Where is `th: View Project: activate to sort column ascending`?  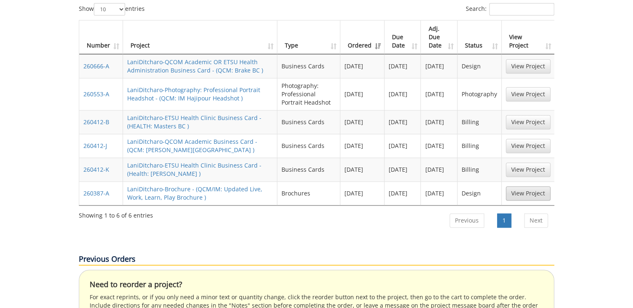 th: View Project: activate to sort column ascending is located at coordinates (528, 37).